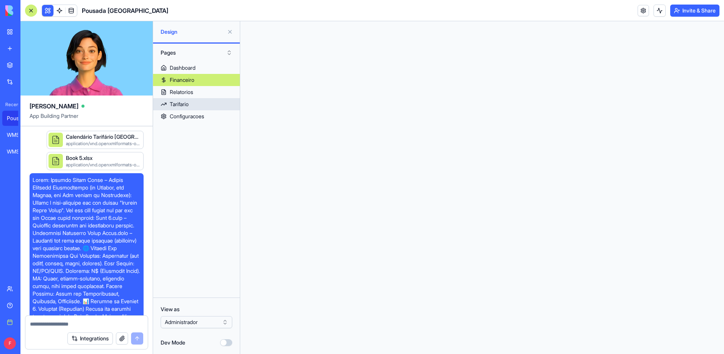 The width and height of the screenshot is (724, 354). What do you see at coordinates (192, 32) in the screenshot?
I see `span: Design` at bounding box center [192, 32].